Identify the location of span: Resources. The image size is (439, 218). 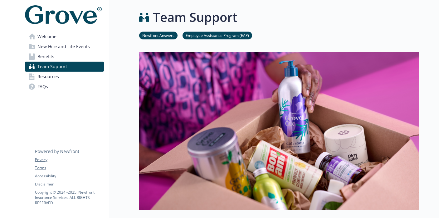
(48, 76).